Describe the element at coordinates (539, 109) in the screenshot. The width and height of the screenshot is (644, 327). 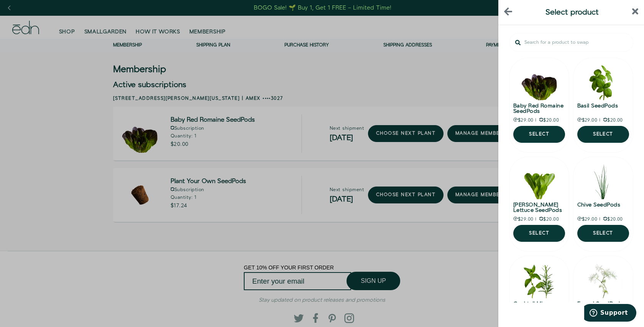
I see `p: Baby Red Romaine SeedPods` at that location.